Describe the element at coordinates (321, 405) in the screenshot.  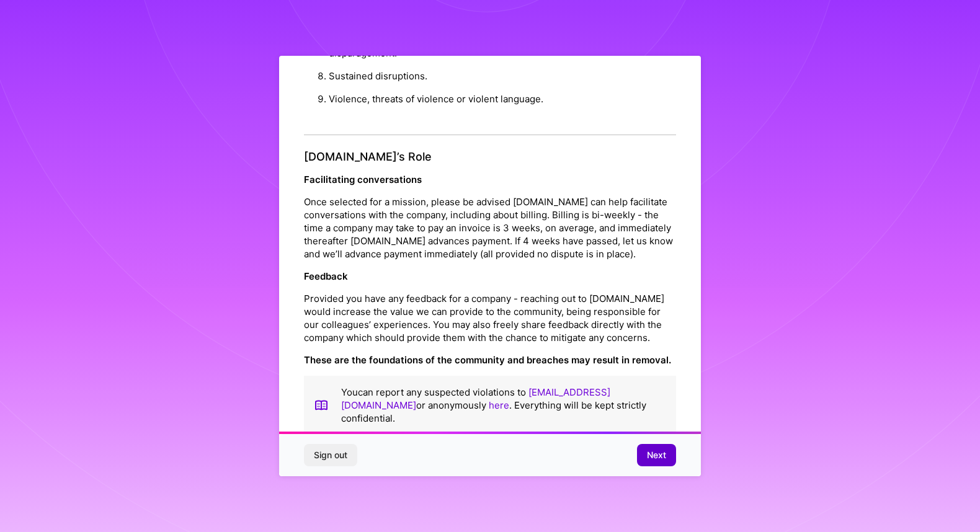
I see `img: book icon` at that location.